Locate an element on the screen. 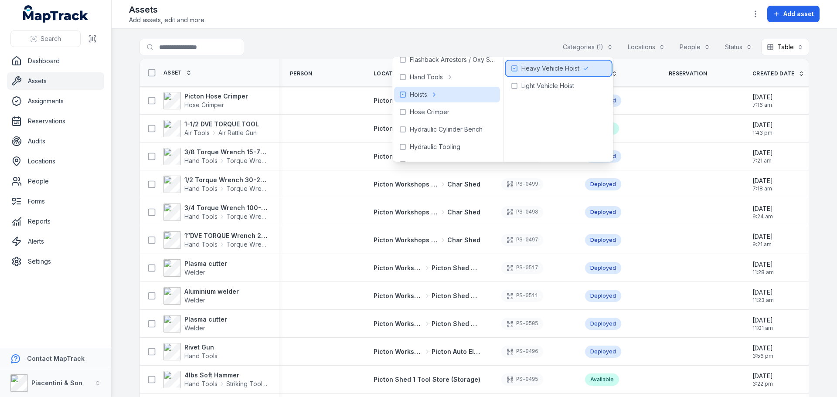  a: Aluminium welderWelder is located at coordinates (201, 296).